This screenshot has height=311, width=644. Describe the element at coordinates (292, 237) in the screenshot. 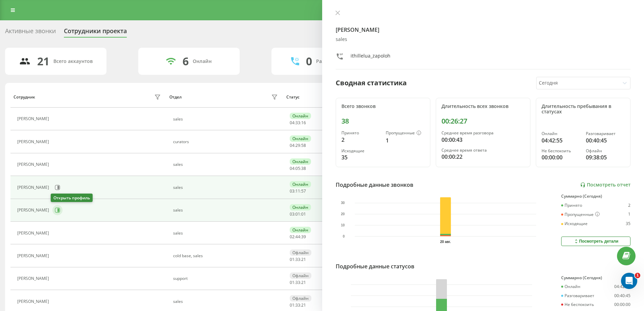

I see `span: 02` at that location.